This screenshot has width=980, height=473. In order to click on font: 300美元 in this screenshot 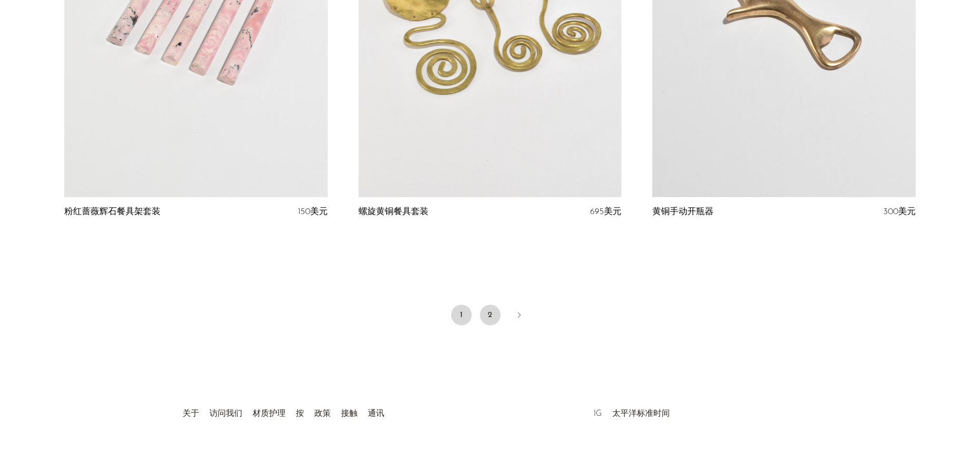, I will do `click(899, 212)`.